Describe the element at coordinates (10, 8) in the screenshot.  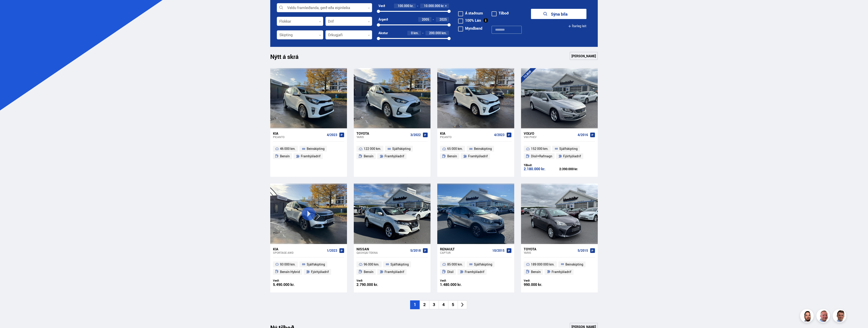
I see `button: Opna LiveChat spjallviðmót` at that location.